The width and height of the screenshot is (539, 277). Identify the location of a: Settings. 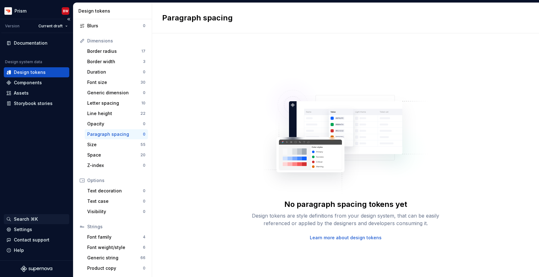
(37, 230).